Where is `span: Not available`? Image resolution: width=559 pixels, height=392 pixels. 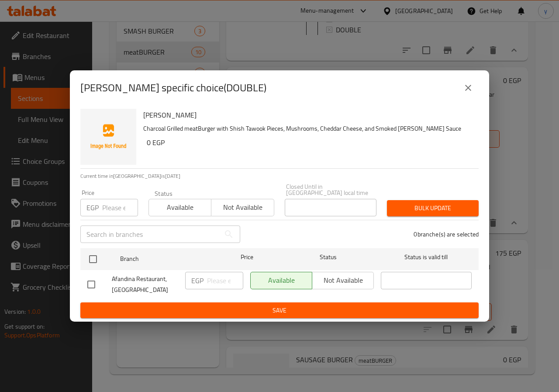
span: Not available is located at coordinates (242, 207).